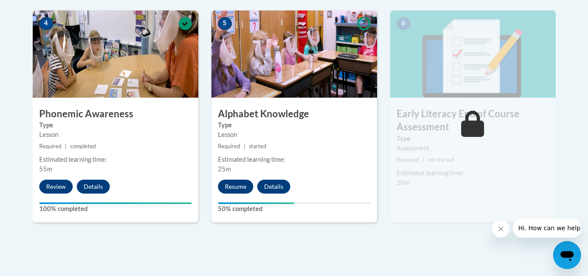 This screenshot has width=588, height=276. What do you see at coordinates (440, 159) in the screenshot?
I see `span: not started` at bounding box center [440, 159].